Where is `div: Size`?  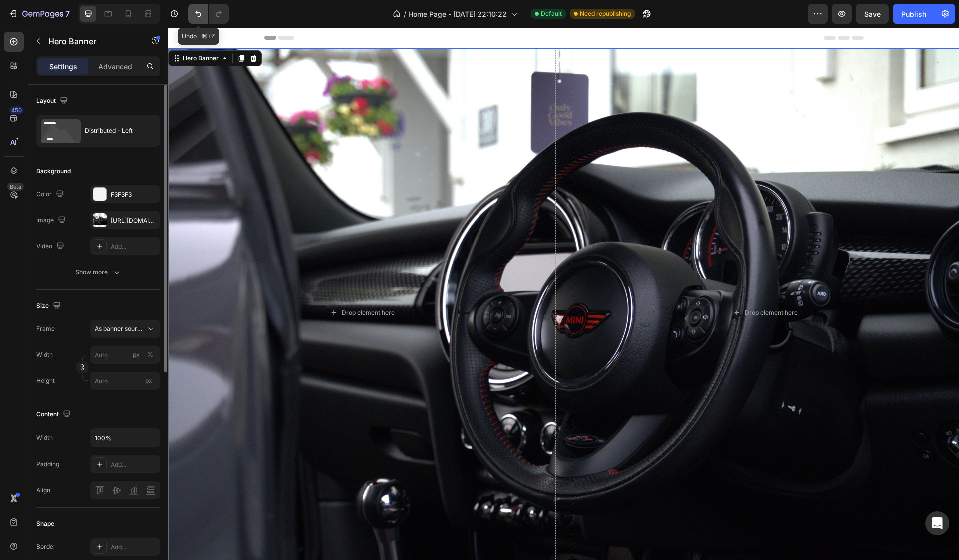 div: Size is located at coordinates (50, 306).